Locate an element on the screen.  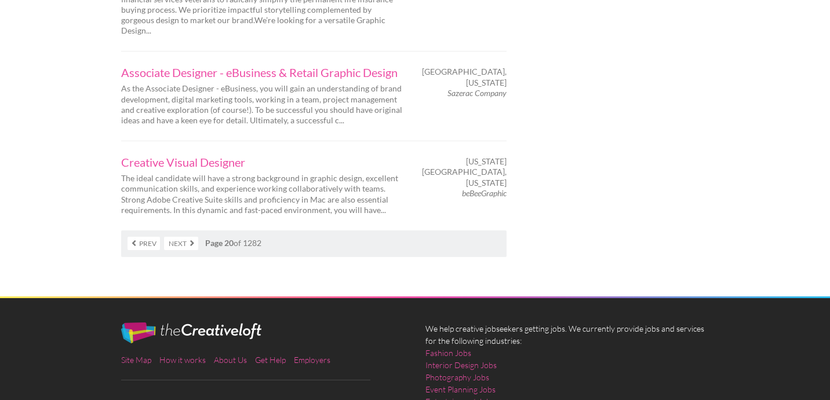
a: Site Map is located at coordinates (136, 360).